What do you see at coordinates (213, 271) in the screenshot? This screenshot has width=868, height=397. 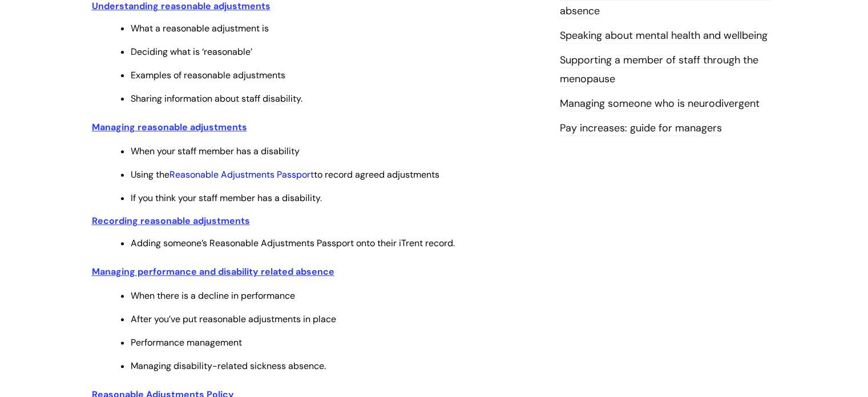 I see `a: Managing performance and disability related absence` at bounding box center [213, 271].